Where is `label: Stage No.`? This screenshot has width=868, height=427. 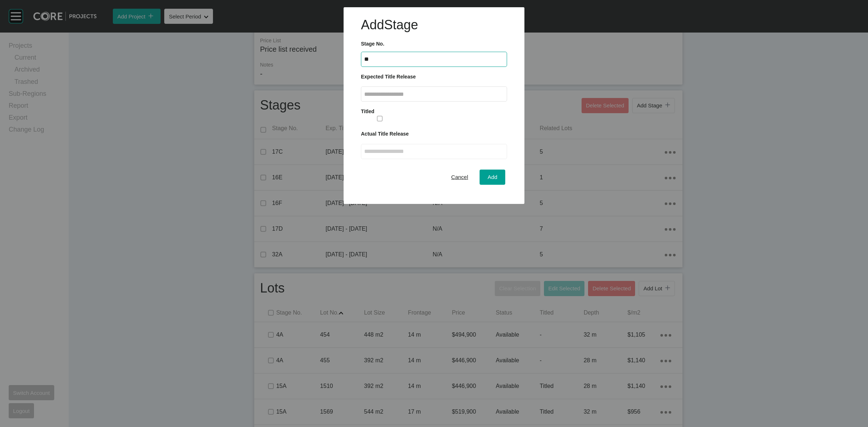 label: Stage No. is located at coordinates (372, 44).